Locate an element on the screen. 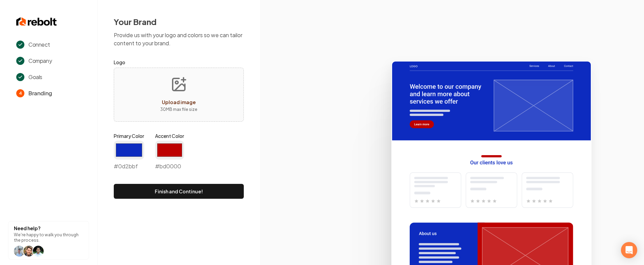 The image size is (644, 265). span: Company is located at coordinates (40, 61).